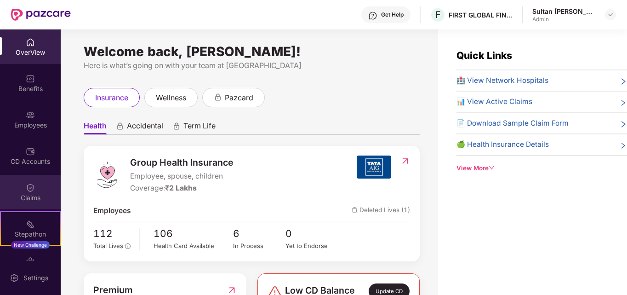 This screenshot has height=295, width=627. Describe the element at coordinates (112, 210) in the screenshot. I see `span: Employees` at that location.